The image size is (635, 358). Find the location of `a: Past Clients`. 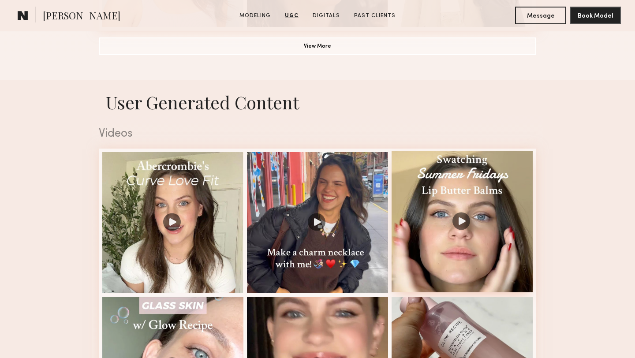

a: Past Clients is located at coordinates (375, 16).